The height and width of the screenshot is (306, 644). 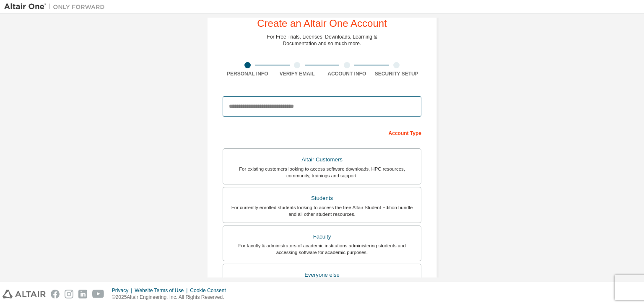 I want to click on div: Website Terms of Use, so click(x=162, y=291).